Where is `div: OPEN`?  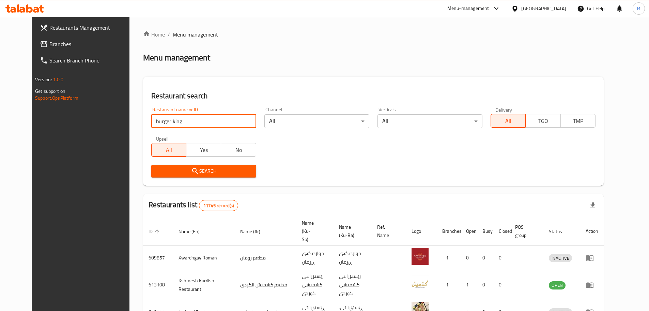
div: OPEN is located at coordinates (557, 285).